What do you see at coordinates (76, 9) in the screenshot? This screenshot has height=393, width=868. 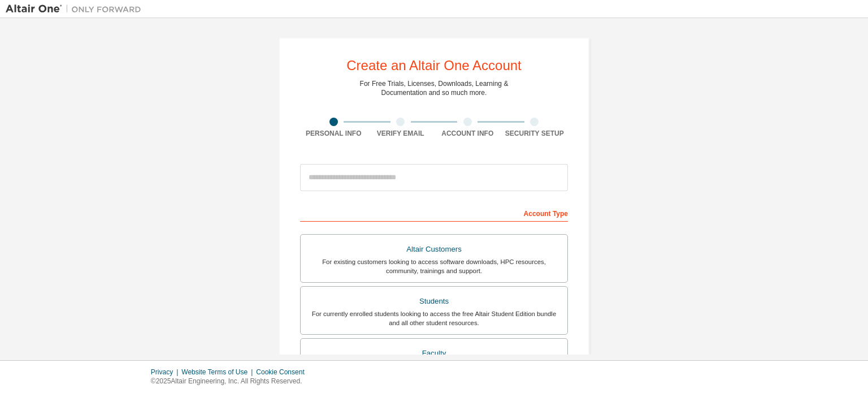 I see `img: Altair One` at bounding box center [76, 9].